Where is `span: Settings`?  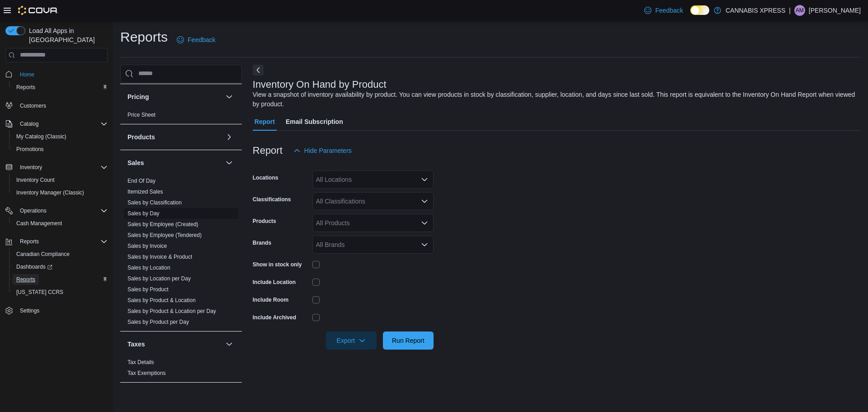 span: Settings is located at coordinates (29, 310).